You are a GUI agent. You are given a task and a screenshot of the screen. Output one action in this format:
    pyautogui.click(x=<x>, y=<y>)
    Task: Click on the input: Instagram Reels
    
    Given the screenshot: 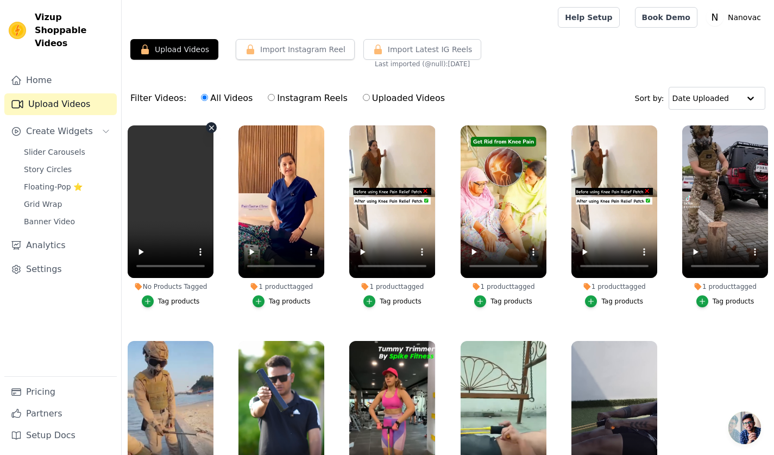 What is the action you would take?
    pyautogui.click(x=271, y=97)
    